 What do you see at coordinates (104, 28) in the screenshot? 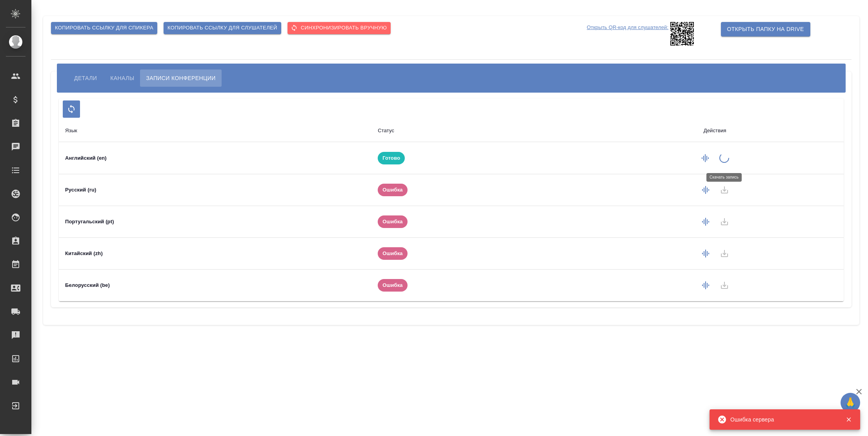
I see `button: Копировать ссылку для спикера` at bounding box center [104, 28].